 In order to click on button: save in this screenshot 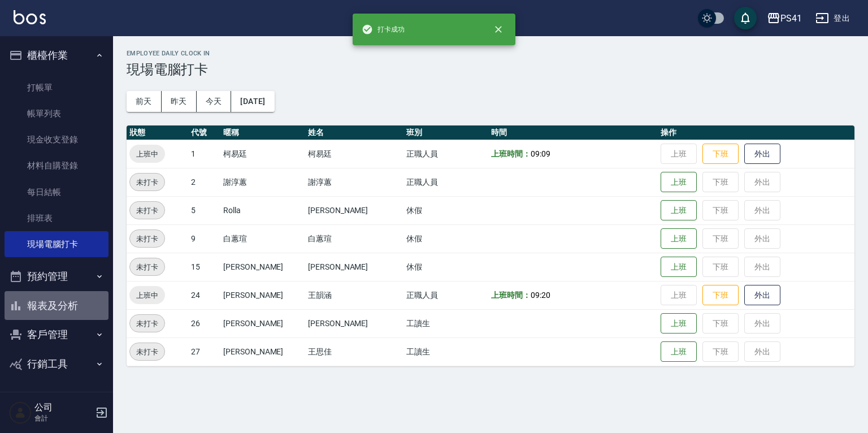, I will do `click(746, 18)`.